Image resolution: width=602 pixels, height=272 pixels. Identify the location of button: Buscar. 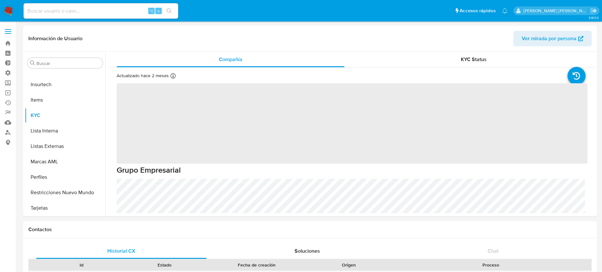
(33, 63).